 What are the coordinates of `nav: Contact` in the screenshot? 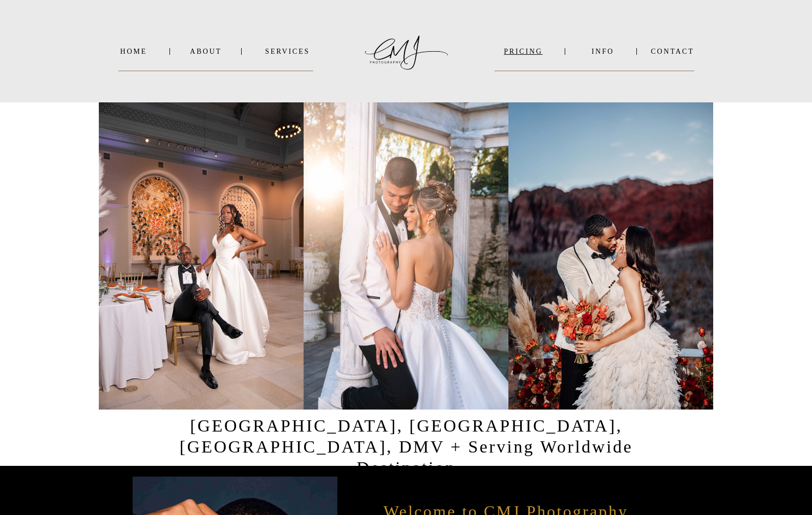 It's located at (672, 51).